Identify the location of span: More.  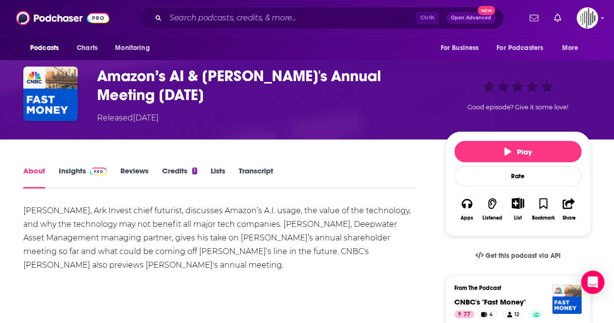
(571, 48).